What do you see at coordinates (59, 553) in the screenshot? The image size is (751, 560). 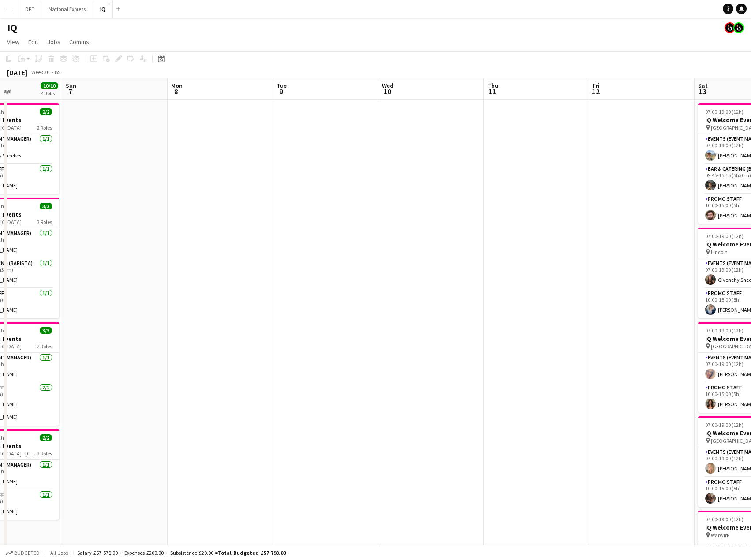 I see `span: All jobs` at bounding box center [59, 553].